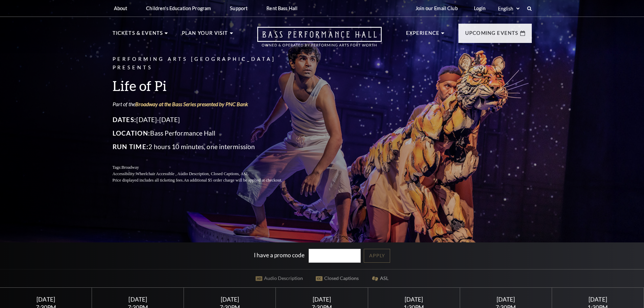  Describe the element at coordinates (206, 133) in the screenshot. I see `p: Bass Performance Hall` at that location.